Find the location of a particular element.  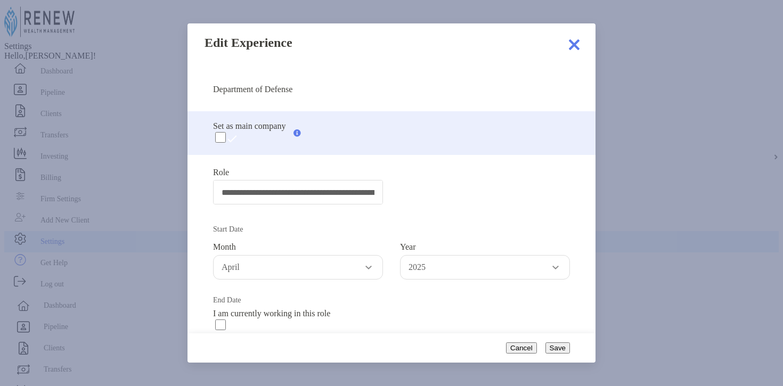

label: I am currently working in this role is located at coordinates (298, 313).